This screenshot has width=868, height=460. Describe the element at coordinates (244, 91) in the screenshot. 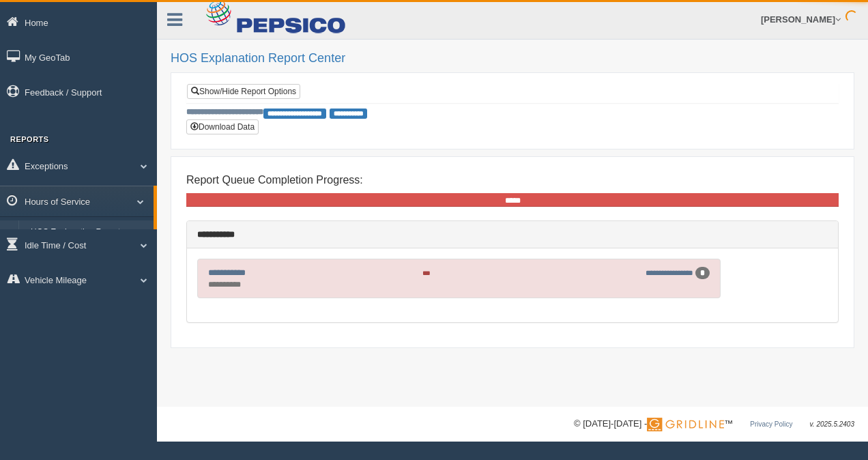

I see `a: Show/Hide Report Options` at that location.